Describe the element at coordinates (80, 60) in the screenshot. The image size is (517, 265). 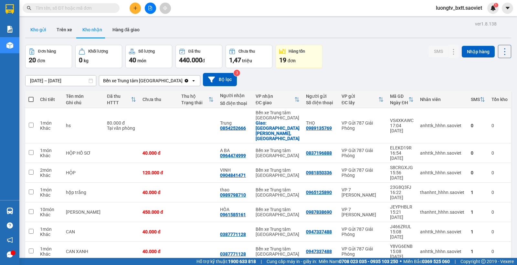
I see `span: 0` at that location.